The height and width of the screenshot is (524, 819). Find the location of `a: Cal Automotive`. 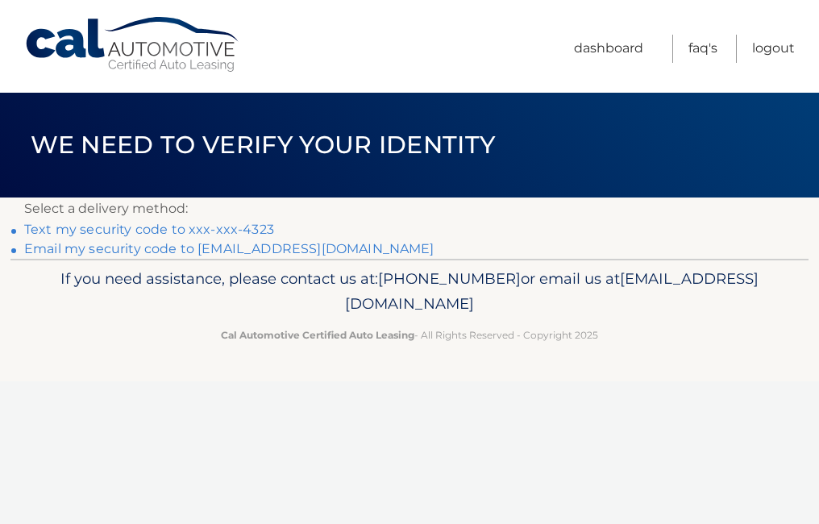

a: Cal Automotive is located at coordinates (133, 44).